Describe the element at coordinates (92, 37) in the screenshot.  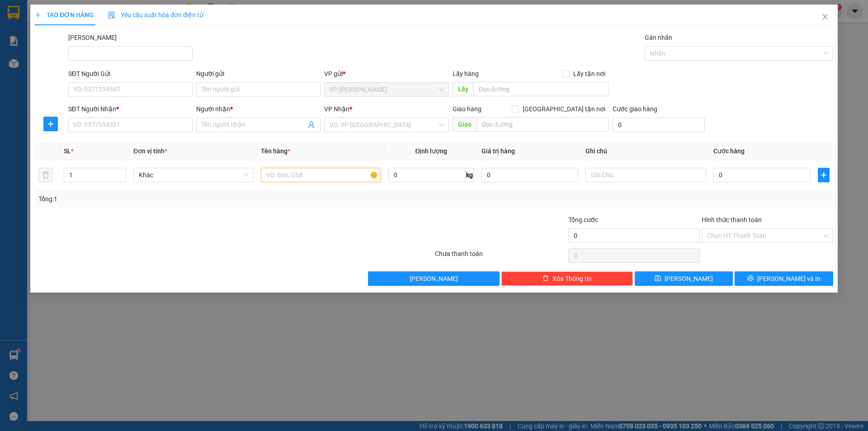
I see `label: Mã ĐH` at that location.